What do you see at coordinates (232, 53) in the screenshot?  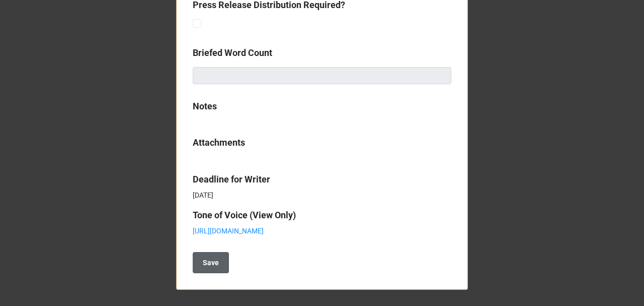 I see `label: Briefed Word Count` at bounding box center [232, 53].